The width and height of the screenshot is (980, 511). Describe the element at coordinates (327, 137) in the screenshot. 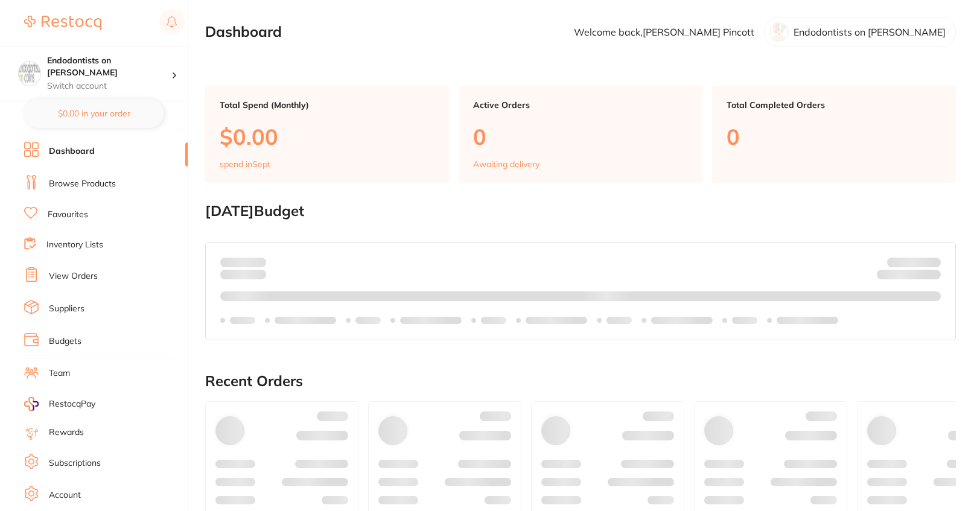

I see `p: $0.00` at that location.